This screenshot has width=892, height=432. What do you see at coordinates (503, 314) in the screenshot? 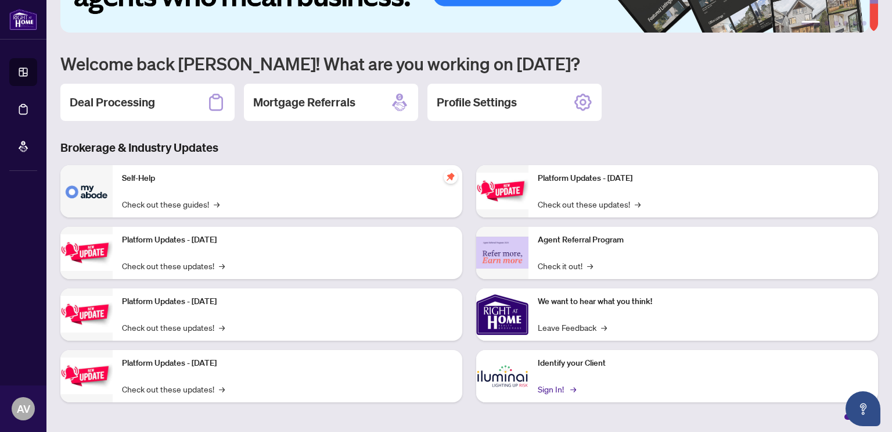
I see `img: We want to hear what you think!` at bounding box center [503, 314].